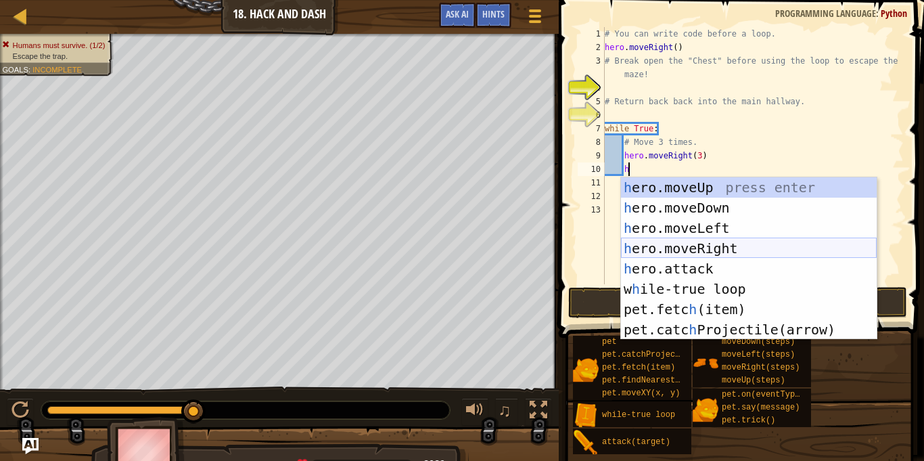 This screenshot has height=461, width=924. I want to click on div: 4, so click(591, 88).